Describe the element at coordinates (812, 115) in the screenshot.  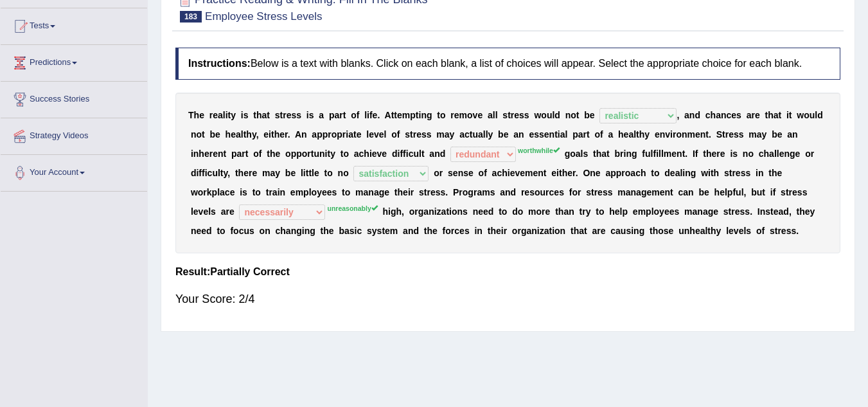
I see `b: u` at that location.